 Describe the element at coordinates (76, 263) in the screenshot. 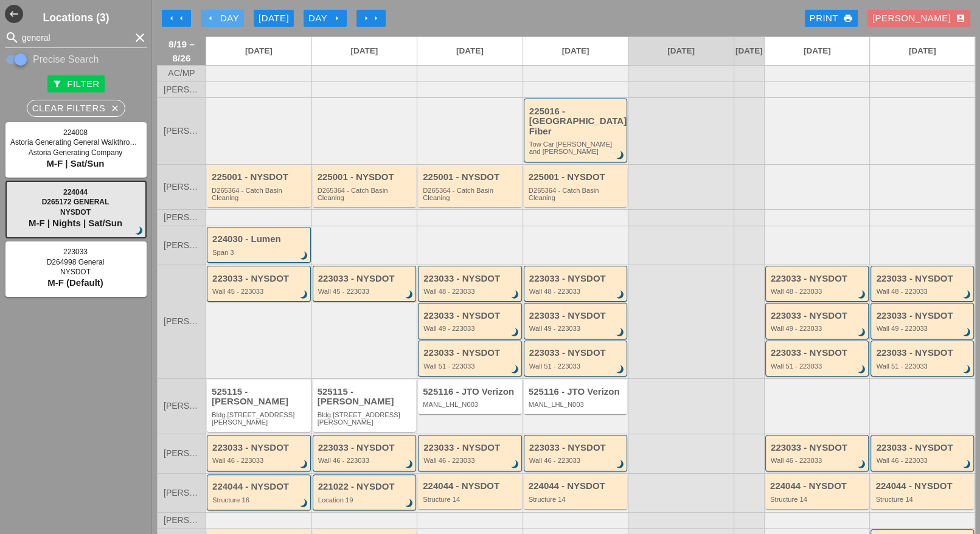

I see `span: D264998 General` at that location.